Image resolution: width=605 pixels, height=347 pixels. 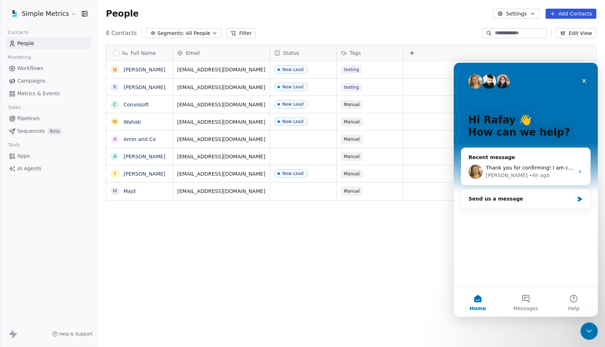 What do you see at coordinates (14, 107) in the screenshot?
I see `span: Sales` at bounding box center [14, 107].